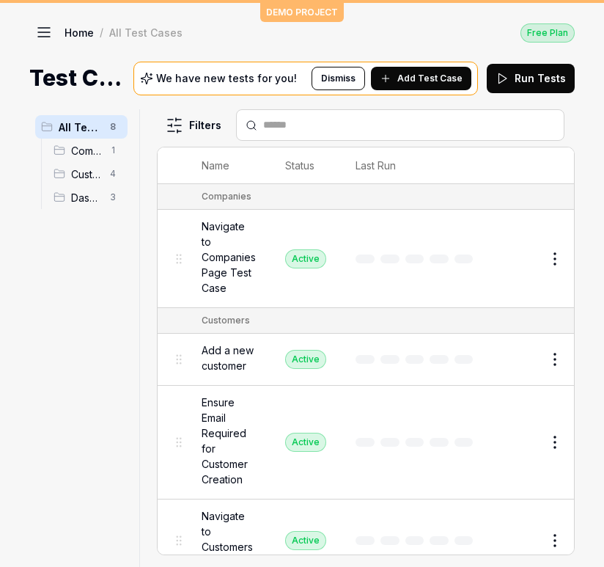 Image resolution: width=604 pixels, height=567 pixels. Describe the element at coordinates (87, 150) in the screenshot. I see `div: Drag to reorderCompanies1` at that location.